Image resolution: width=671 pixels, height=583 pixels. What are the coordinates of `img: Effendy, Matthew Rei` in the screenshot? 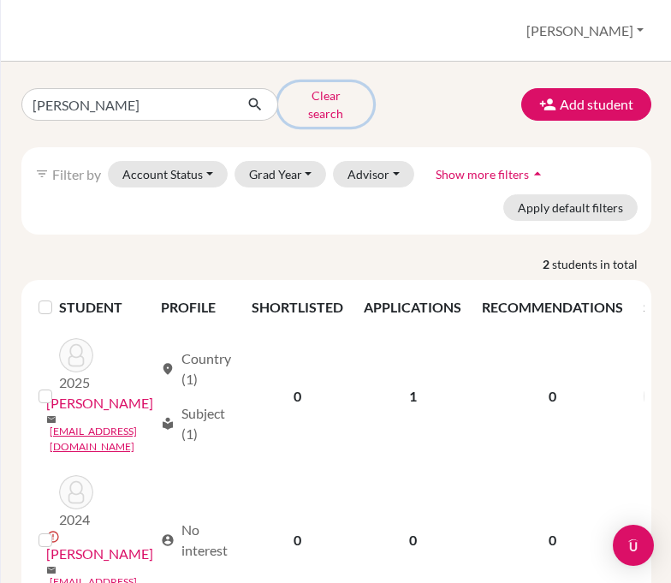 It's located at (76, 355).